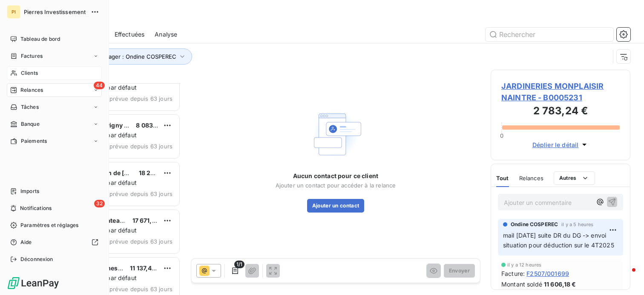 Image resolution: width=644 pixels, height=295 pixels. What do you see at coordinates (99, 204) in the screenshot?
I see `span: 32` at bounding box center [99, 204].